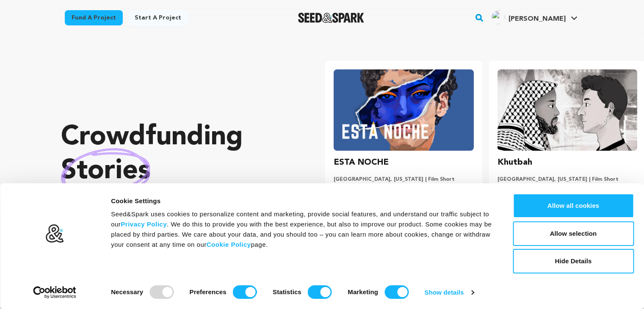 This screenshot has height=309, width=644. What do you see at coordinates (106, 171) in the screenshot?
I see `img: hand sketched image` at bounding box center [106, 171].